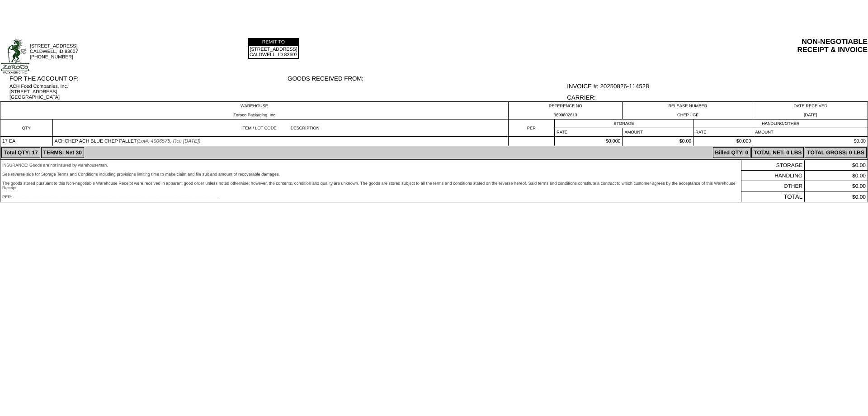 The width and height of the screenshot is (868, 416). Describe the element at coordinates (773, 197) in the screenshot. I see `td: TOTAL` at that location.